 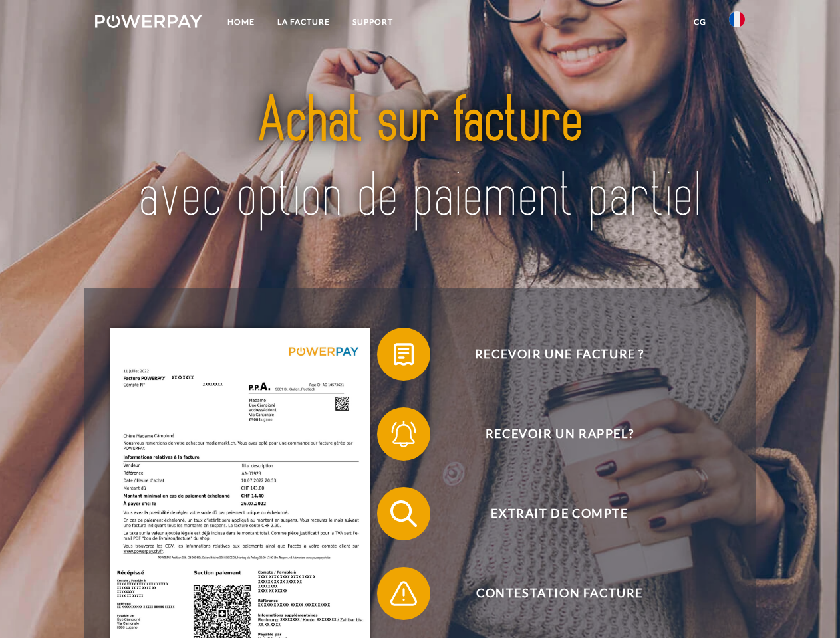 I want to click on img: qb_bell.svg, so click(x=404, y=434).